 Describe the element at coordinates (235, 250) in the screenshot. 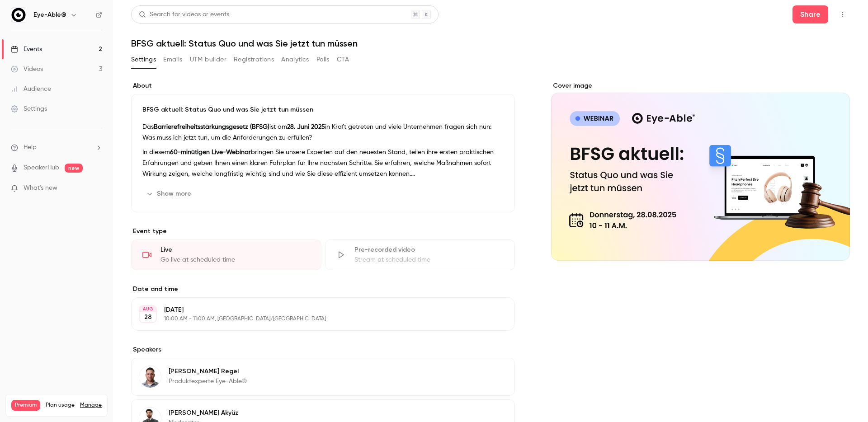

I see `div: Live` at that location.